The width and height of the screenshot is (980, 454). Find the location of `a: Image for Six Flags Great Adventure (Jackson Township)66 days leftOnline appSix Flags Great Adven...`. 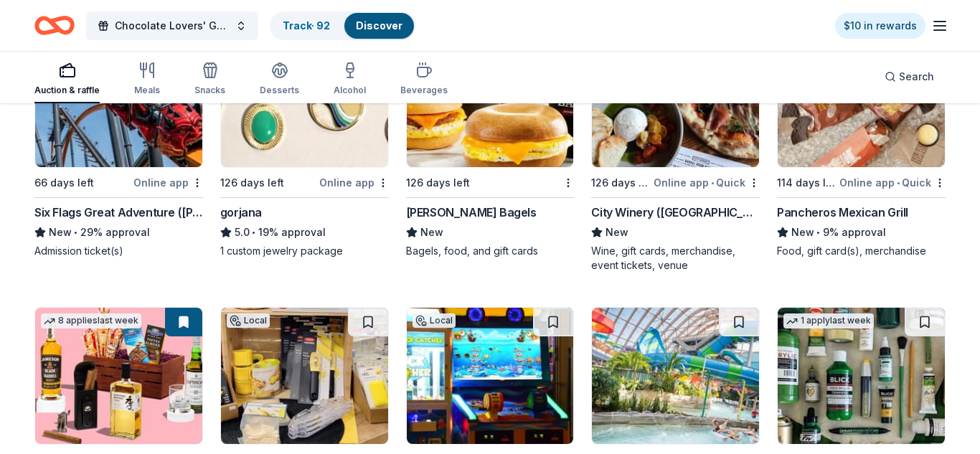

a: Image for Six Flags Great Adventure (Jackson Township)66 days leftOnline appSix Flags Great Adven... is located at coordinates (118, 144).